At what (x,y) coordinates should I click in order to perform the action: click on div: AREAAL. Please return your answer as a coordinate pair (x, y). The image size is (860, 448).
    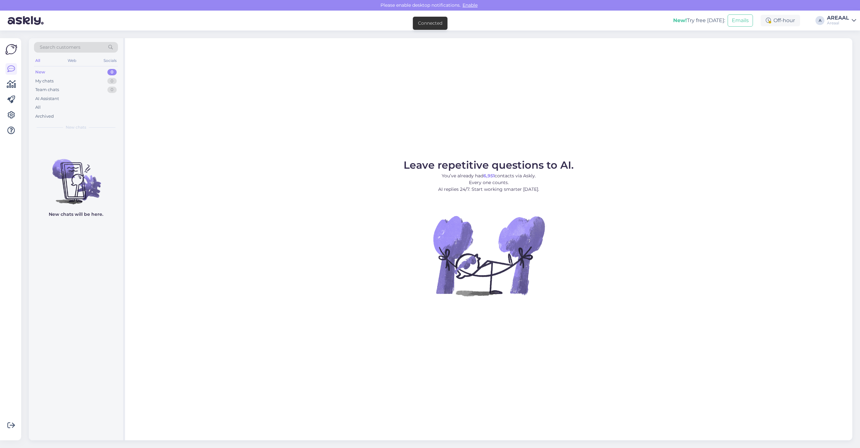
    Looking at the image, I should click on (838, 18).